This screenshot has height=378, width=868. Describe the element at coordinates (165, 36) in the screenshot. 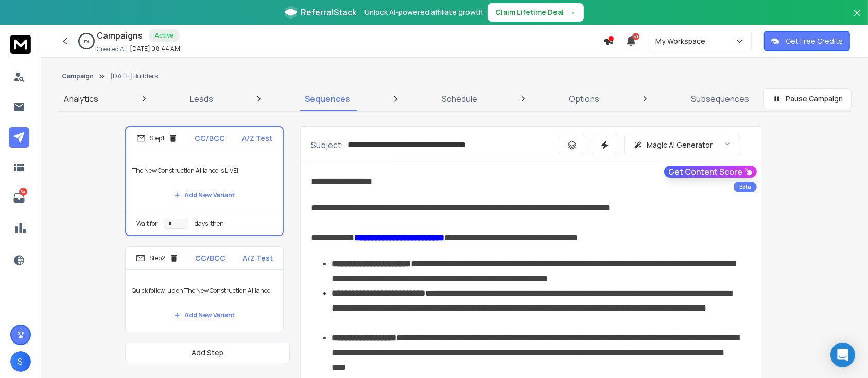

I see `div: Active` at that location.